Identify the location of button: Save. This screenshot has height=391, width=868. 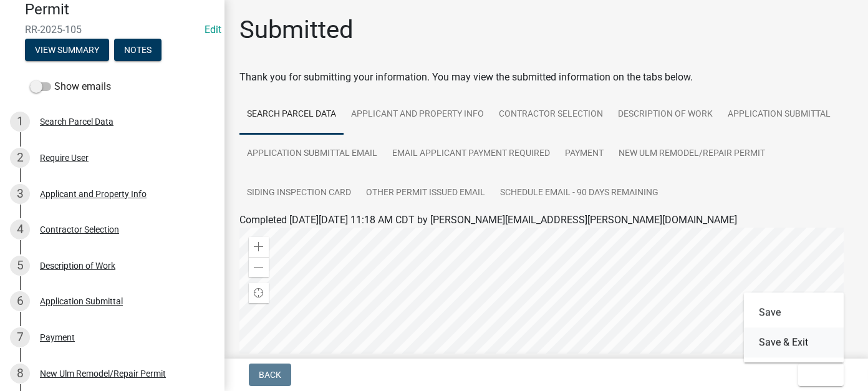
(794, 312).